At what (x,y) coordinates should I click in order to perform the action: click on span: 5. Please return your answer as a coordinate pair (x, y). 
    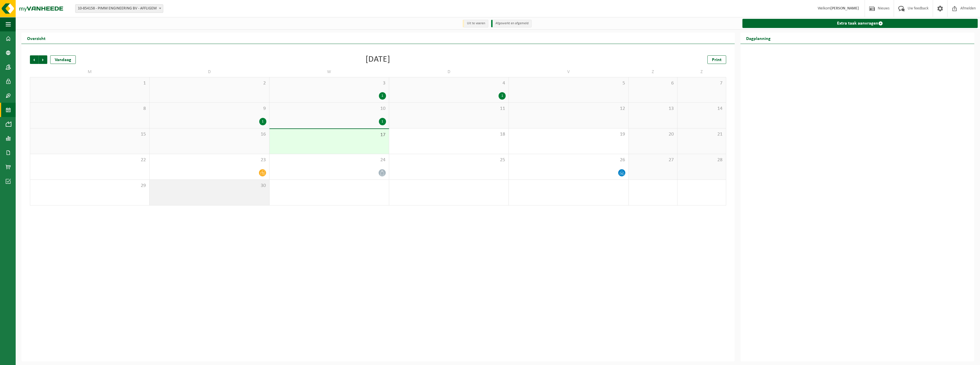
    Looking at the image, I should click on (568, 83).